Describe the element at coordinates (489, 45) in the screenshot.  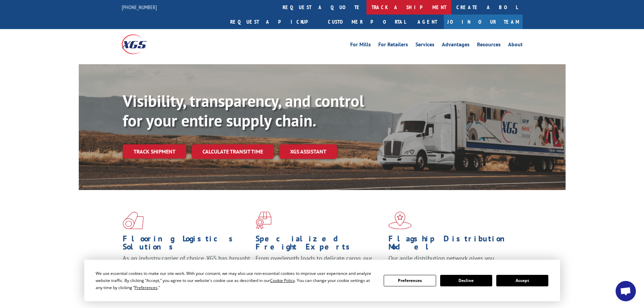
I see `a: Resources` at that location.